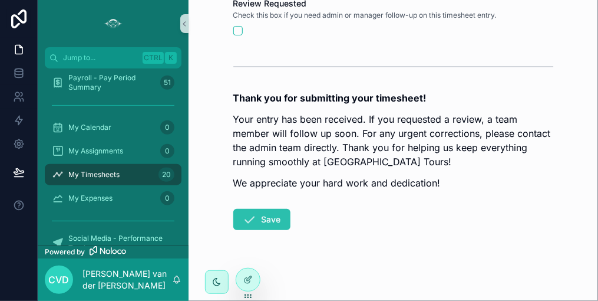  What do you see at coordinates (113, 151) in the screenshot?
I see `a: My Assignments0` at bounding box center [113, 151].